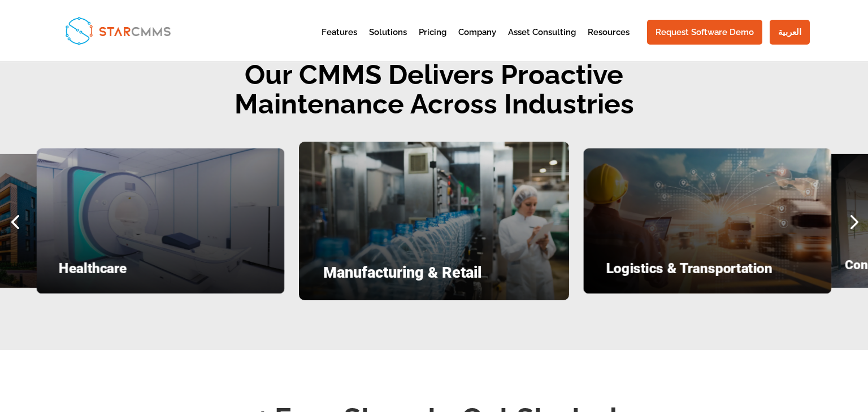  I want to click on a: Request Software Demo, so click(704, 32).